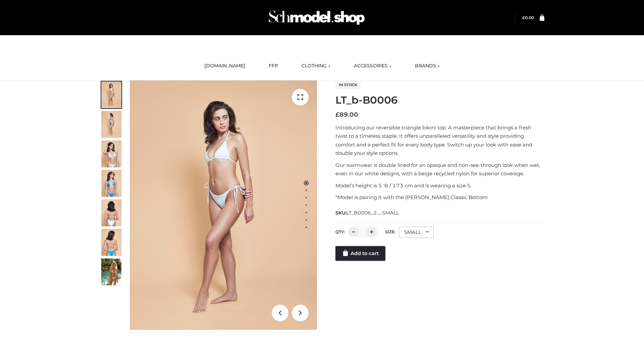  Describe the element at coordinates (416, 232) in the screenshot. I see `div: SMALL` at that location.